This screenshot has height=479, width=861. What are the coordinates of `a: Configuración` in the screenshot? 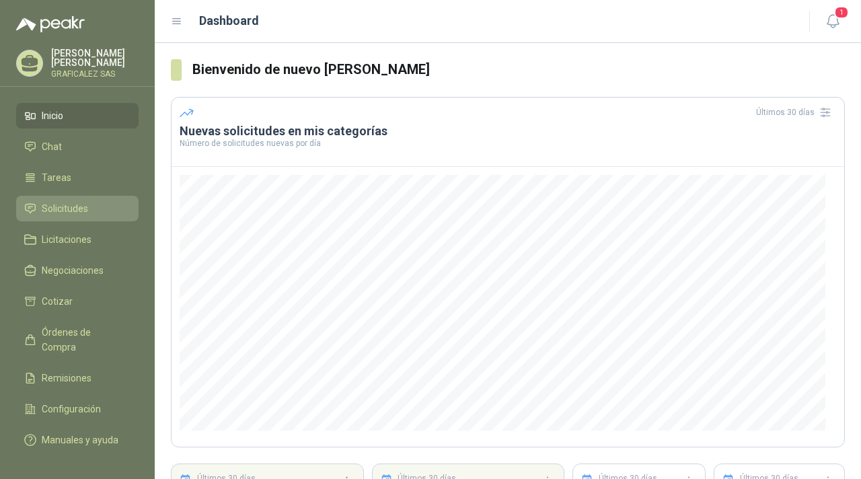 It's located at (77, 409).